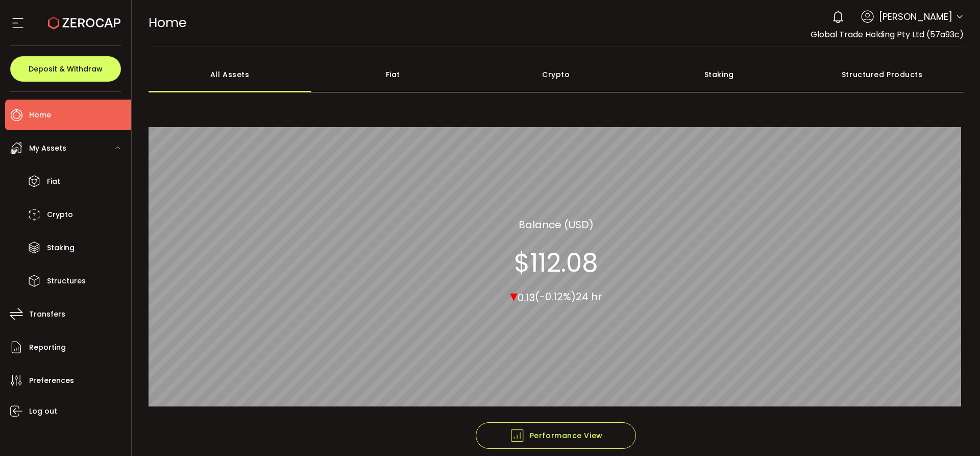  What do you see at coordinates (52, 380) in the screenshot?
I see `span: Preferences` at bounding box center [52, 380].